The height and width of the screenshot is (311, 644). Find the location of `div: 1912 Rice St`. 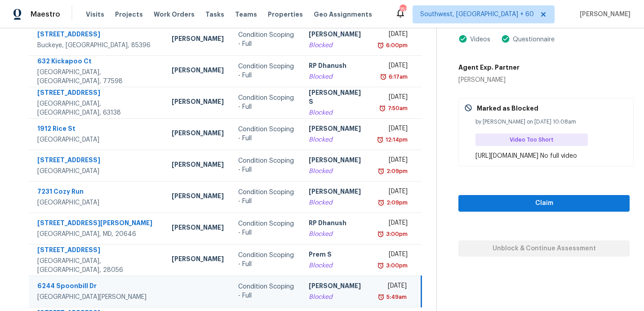

div: 1912 Rice St is located at coordinates (97, 129).